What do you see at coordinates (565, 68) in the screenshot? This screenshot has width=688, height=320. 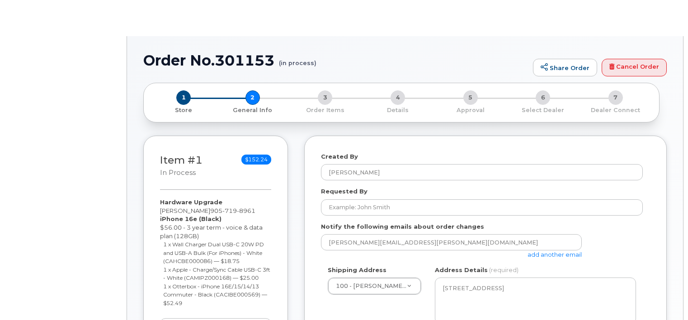 I see `a: Share Order` at bounding box center [565, 68].